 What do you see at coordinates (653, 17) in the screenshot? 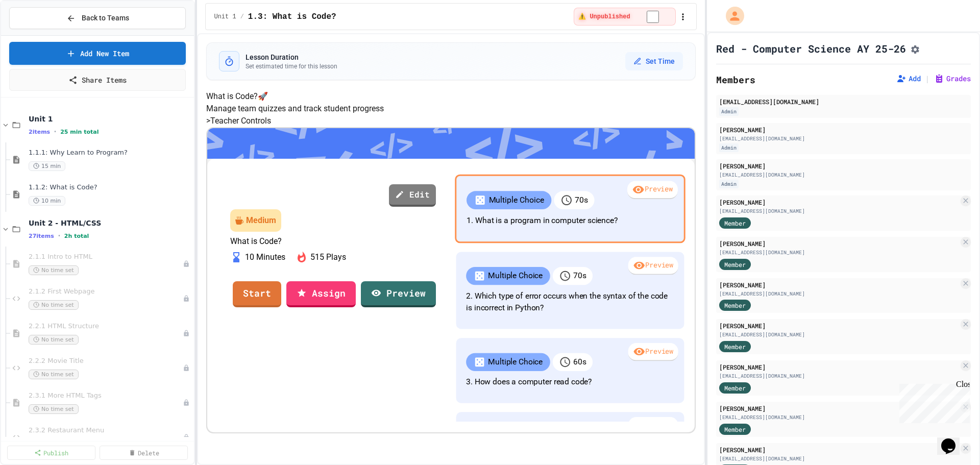
I see `input: publish toggle` at bounding box center [653, 17].